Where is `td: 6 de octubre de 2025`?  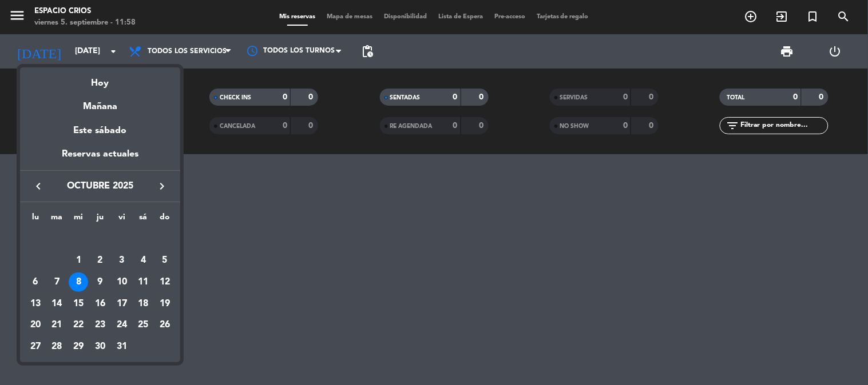
td: 6 de octubre de 2025 is located at coordinates (35, 282).